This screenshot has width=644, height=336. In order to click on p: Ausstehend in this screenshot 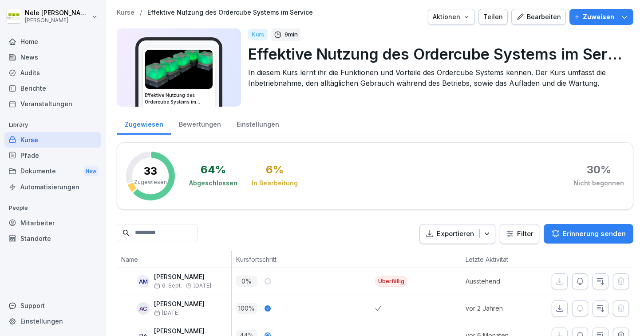, I will do `click(499, 281)`.